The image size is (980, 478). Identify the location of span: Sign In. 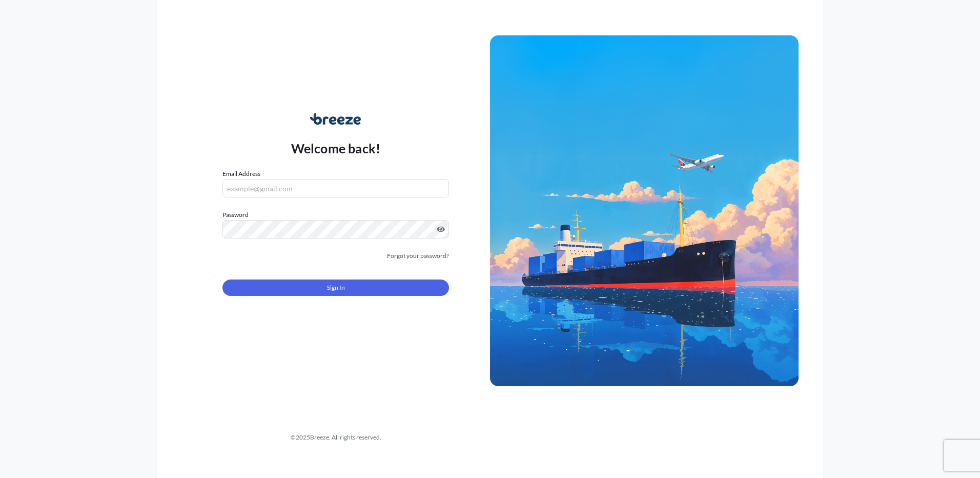
(336, 288).